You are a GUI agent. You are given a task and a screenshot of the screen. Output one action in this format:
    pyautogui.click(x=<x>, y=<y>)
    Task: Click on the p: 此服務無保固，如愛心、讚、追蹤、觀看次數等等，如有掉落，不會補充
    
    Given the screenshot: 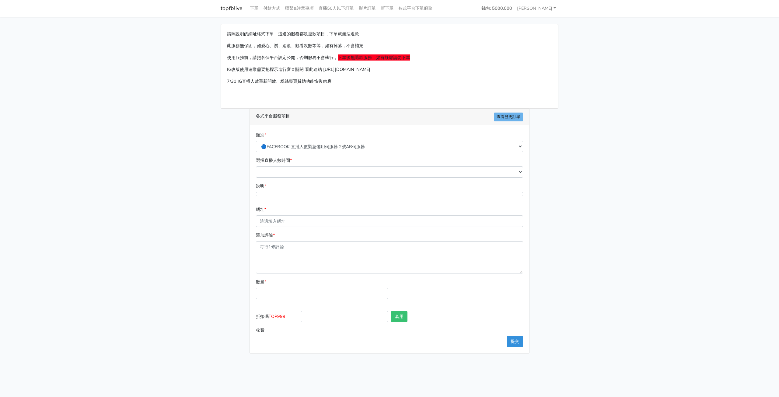 What is the action you would take?
    pyautogui.click(x=389, y=46)
    